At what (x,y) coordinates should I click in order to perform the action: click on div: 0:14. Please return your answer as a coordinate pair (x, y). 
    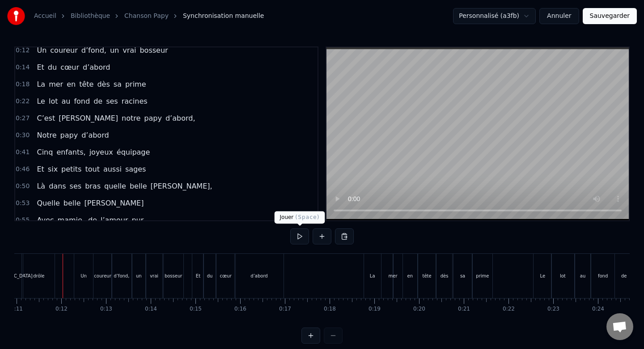
    Looking at the image, I should click on (151, 309).